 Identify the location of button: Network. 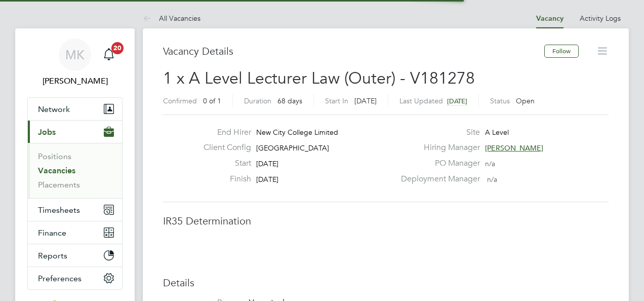
(75, 109).